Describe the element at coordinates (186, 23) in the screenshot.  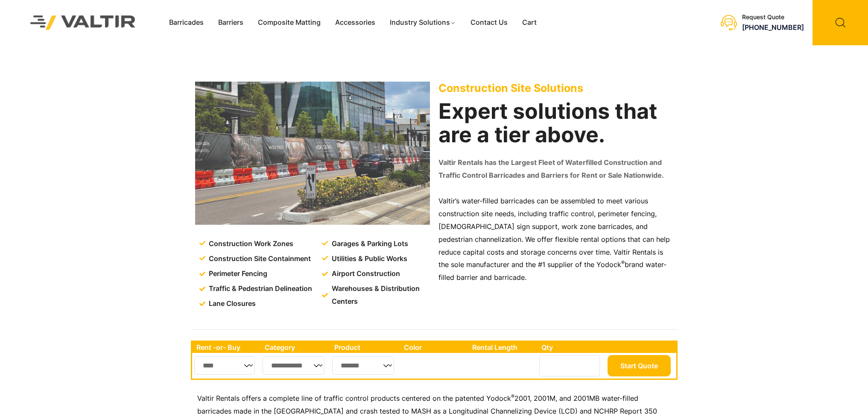
I see `a: Barricades` at that location.